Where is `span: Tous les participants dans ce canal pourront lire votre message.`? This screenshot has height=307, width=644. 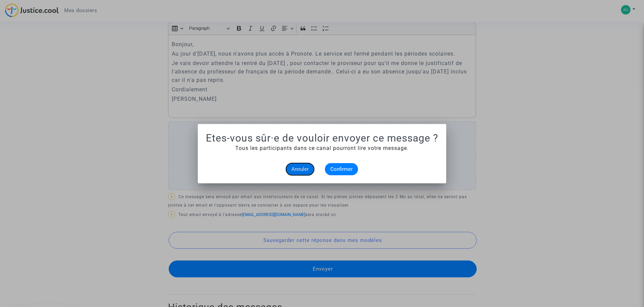 span: Tous les participants dans ce canal pourront lire votre message. is located at coordinates (322, 148).